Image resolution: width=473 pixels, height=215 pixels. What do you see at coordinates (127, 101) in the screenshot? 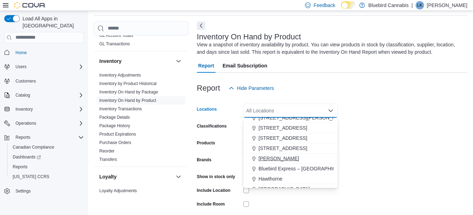
I see `a: Inventory On Hand by Product` at bounding box center [127, 101].